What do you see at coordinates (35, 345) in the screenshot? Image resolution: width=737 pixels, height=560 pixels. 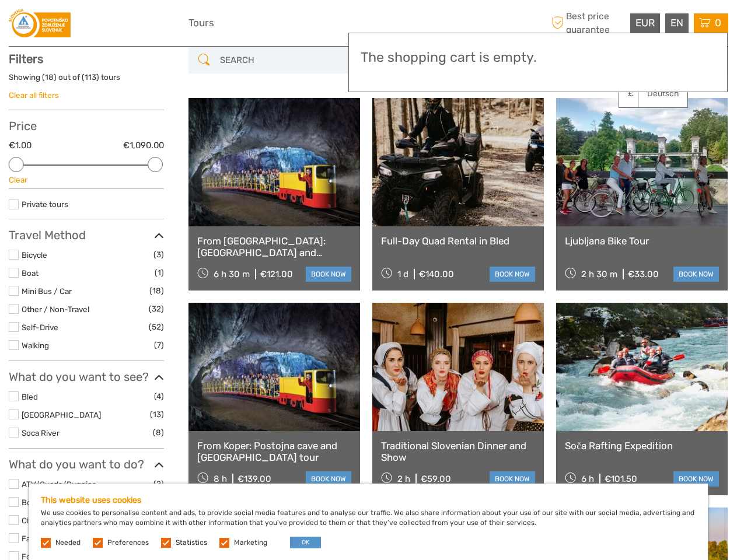 I see `a: Walking` at bounding box center [35, 345].